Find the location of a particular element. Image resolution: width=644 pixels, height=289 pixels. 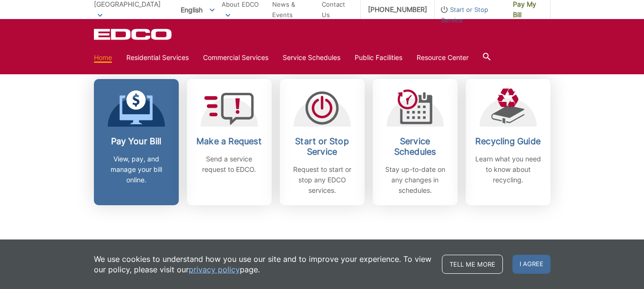

p: Send a service request to EDCO. is located at coordinates (229, 165).